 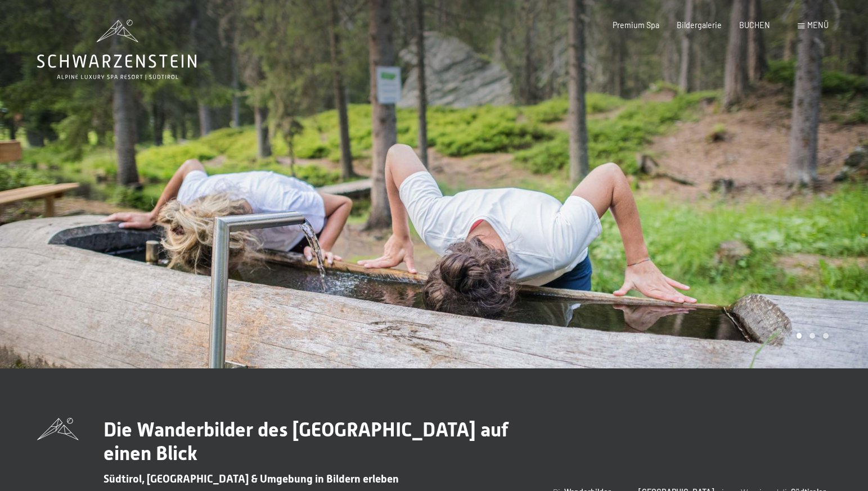 I want to click on span: BUCHEN, so click(x=754, y=24).